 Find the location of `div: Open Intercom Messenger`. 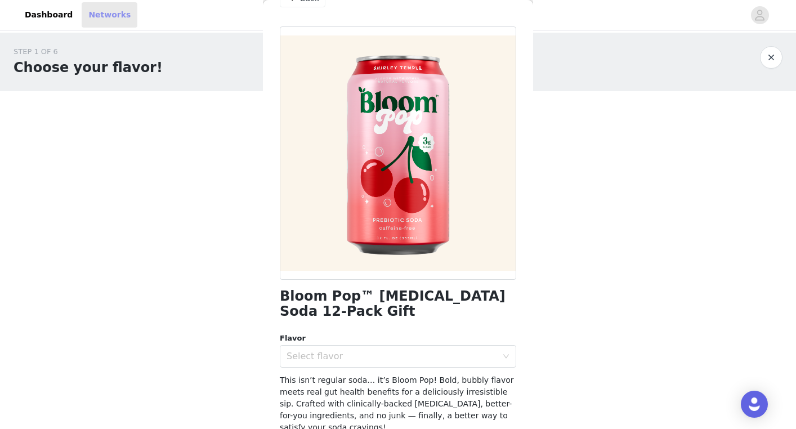

div: Open Intercom Messenger is located at coordinates (755, 404).